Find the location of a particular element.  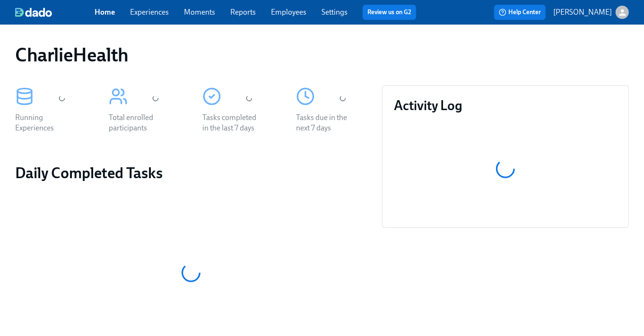

div: Running Experiences is located at coordinates (45, 123).